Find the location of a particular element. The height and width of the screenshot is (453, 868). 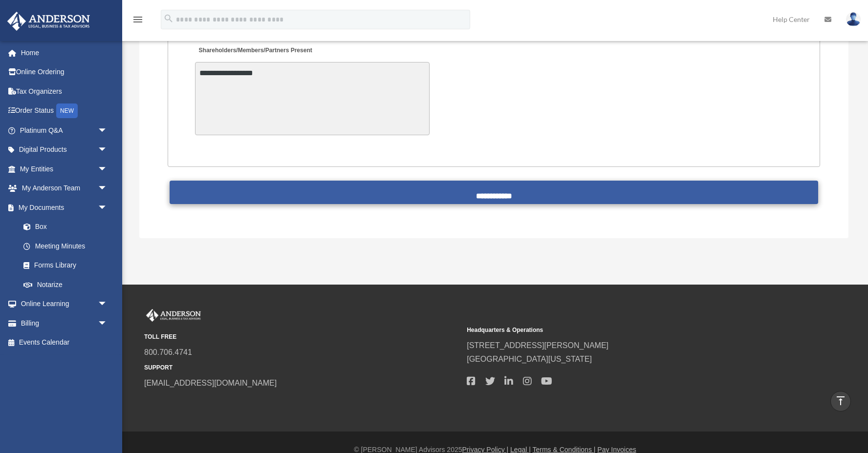

label: Shareholders/Members/Partners Present is located at coordinates (254, 50).